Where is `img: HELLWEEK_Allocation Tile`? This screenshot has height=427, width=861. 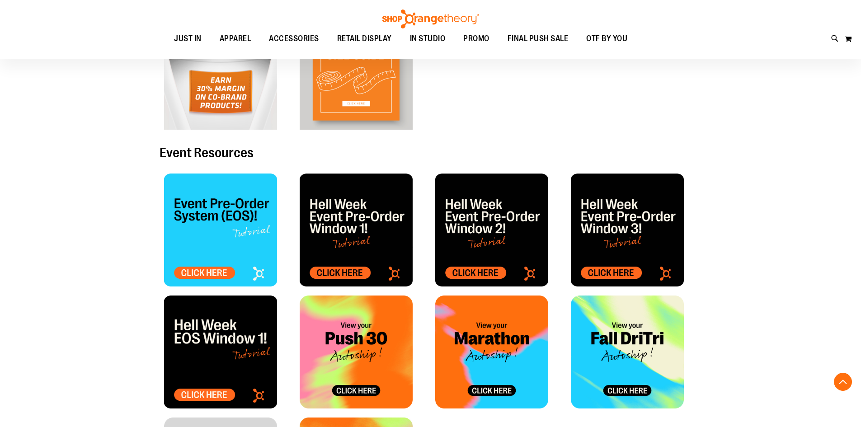
img: HELLWEEK_Allocation Tile is located at coordinates (220, 352).